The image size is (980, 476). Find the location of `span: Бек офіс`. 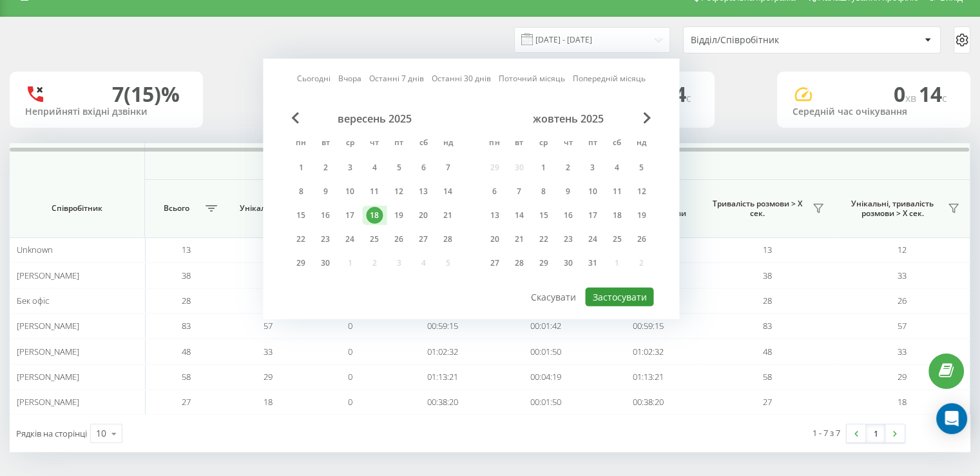

span: Бек офіс is located at coordinates (33, 301).